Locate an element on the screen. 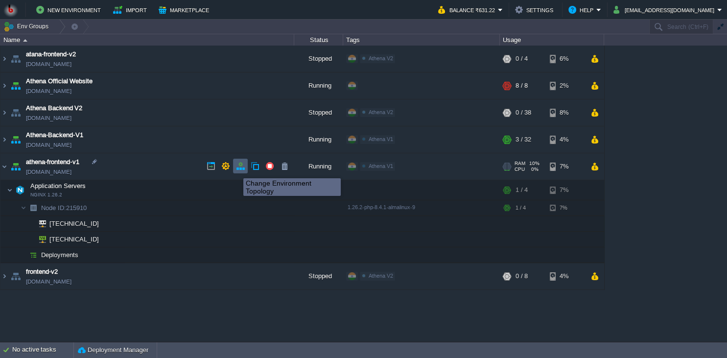  span: NGINX 1.26.2 is located at coordinates (46, 195).